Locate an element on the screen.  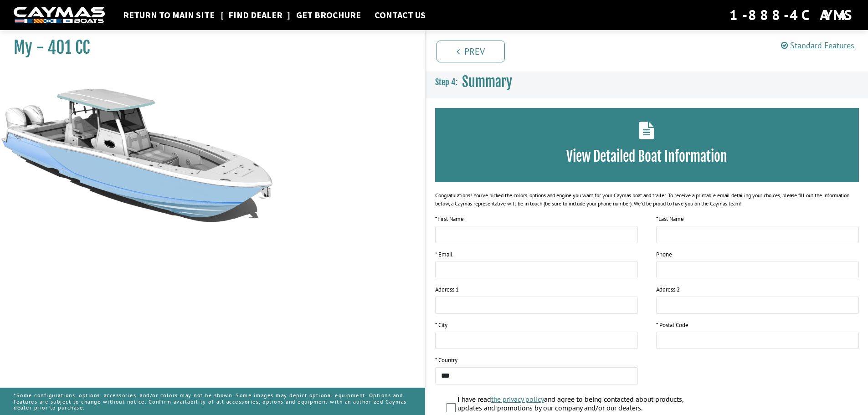
label: Last Name is located at coordinates (670, 219).